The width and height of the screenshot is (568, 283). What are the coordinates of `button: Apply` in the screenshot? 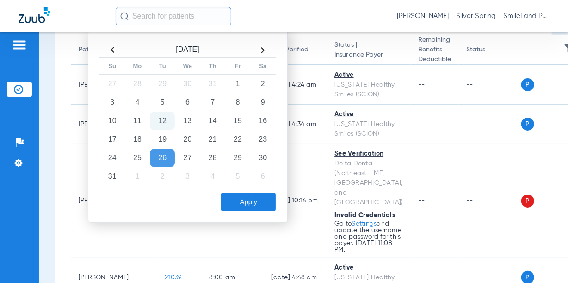 It's located at (249, 202).